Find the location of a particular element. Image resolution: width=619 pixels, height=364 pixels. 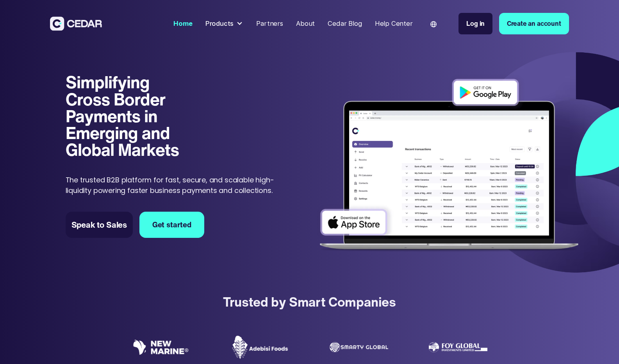

div: About is located at coordinates (306, 23).